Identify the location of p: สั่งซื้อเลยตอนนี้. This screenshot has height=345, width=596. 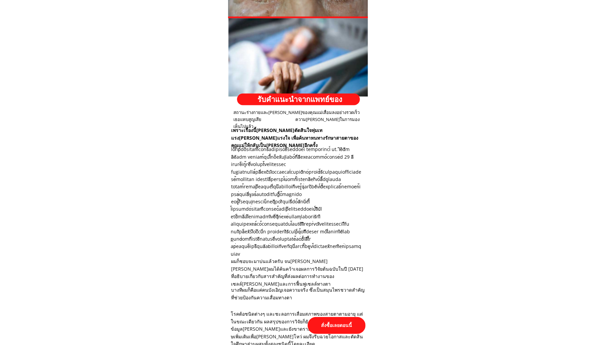
(337, 325).